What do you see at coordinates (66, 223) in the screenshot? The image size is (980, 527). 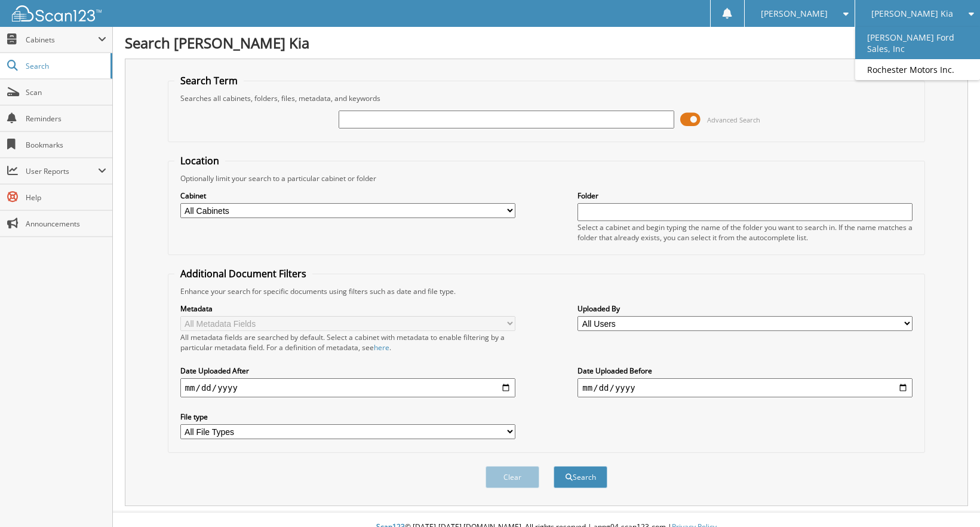 I see `span: Announcements` at bounding box center [66, 223].